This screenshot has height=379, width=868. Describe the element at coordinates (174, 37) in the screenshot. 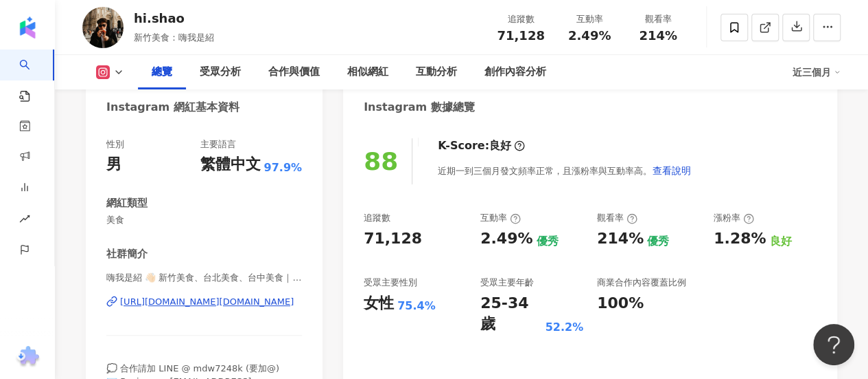

I see `span: 新竹美食：嗨我是紹` at that location.